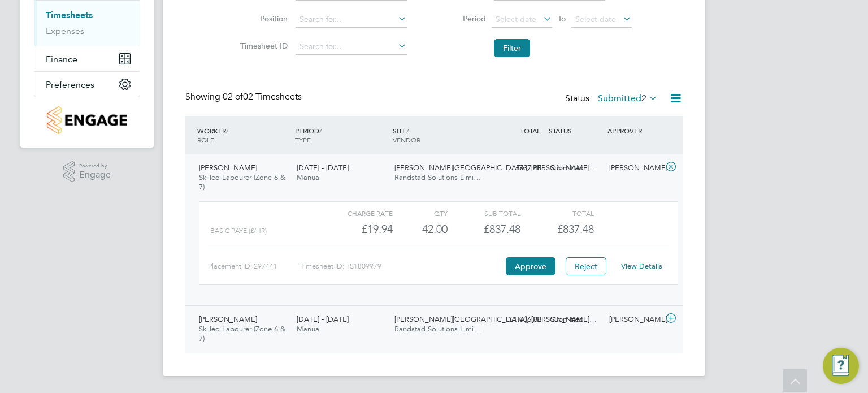 Image resolution: width=868 pixels, height=393 pixels. What do you see at coordinates (341, 135) in the screenshot?
I see `div: PERIOD` at bounding box center [341, 135].